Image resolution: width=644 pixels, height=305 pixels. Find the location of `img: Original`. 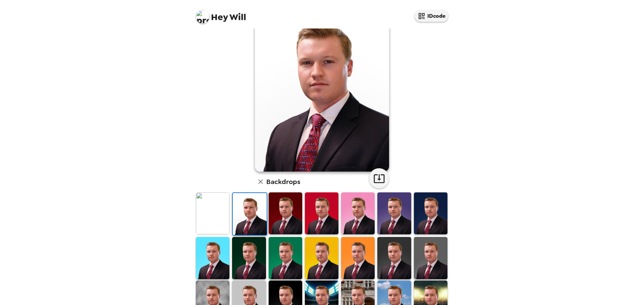

img: Original is located at coordinates (213, 213).